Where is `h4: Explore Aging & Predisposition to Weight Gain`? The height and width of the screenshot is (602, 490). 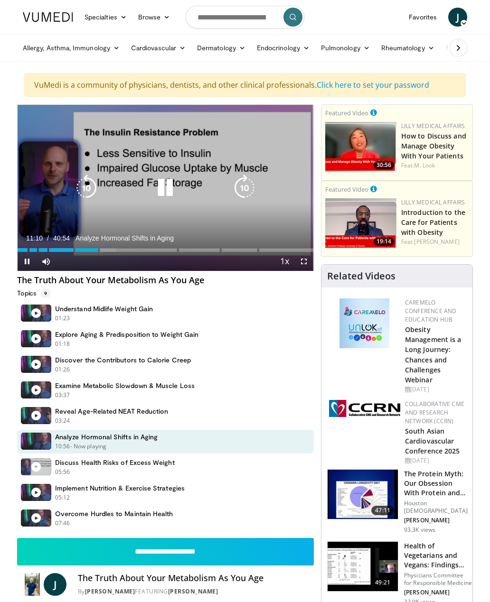
h4: Explore Aging & Predisposition to Weight Gain is located at coordinates (127, 334).